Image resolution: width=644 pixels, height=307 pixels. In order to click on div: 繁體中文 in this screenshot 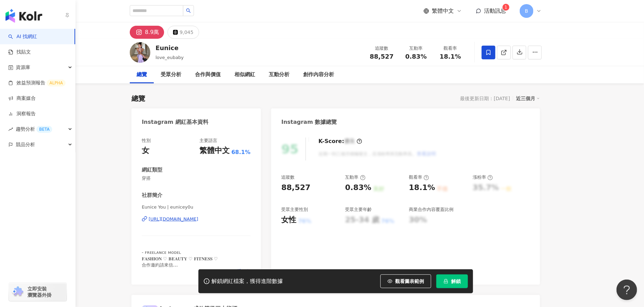, I will do `click(214, 151)`.